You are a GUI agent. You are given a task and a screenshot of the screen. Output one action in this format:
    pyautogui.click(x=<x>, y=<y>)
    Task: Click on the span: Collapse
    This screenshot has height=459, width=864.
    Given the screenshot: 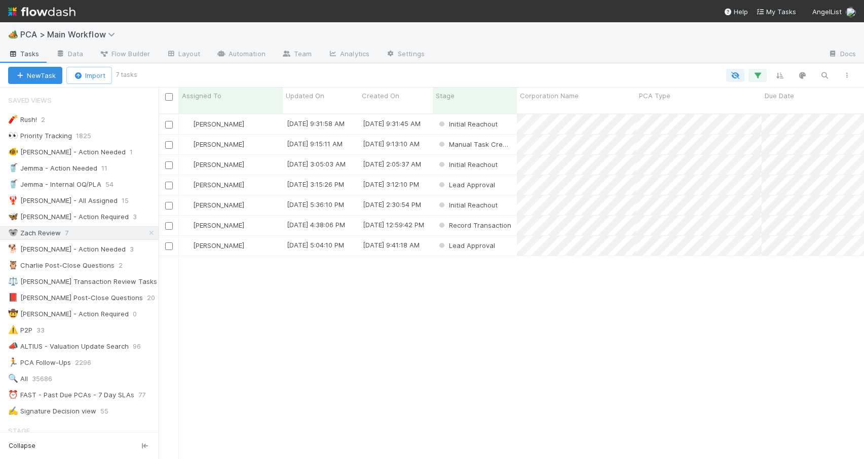 What is the action you would take?
    pyautogui.click(x=22, y=446)
    